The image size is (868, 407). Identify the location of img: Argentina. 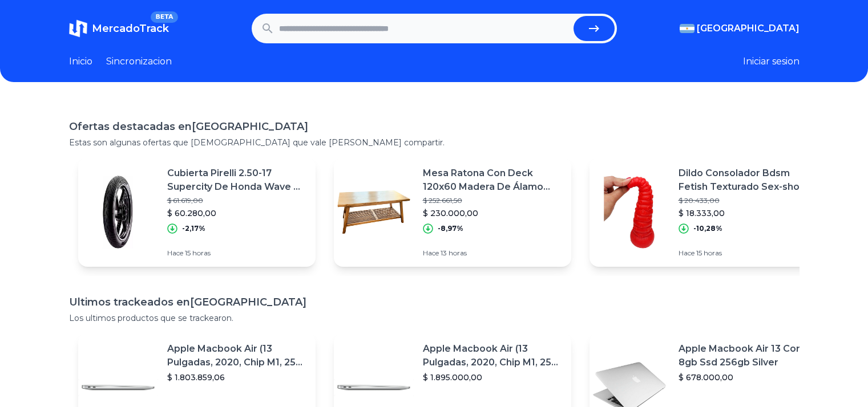
(687, 28).